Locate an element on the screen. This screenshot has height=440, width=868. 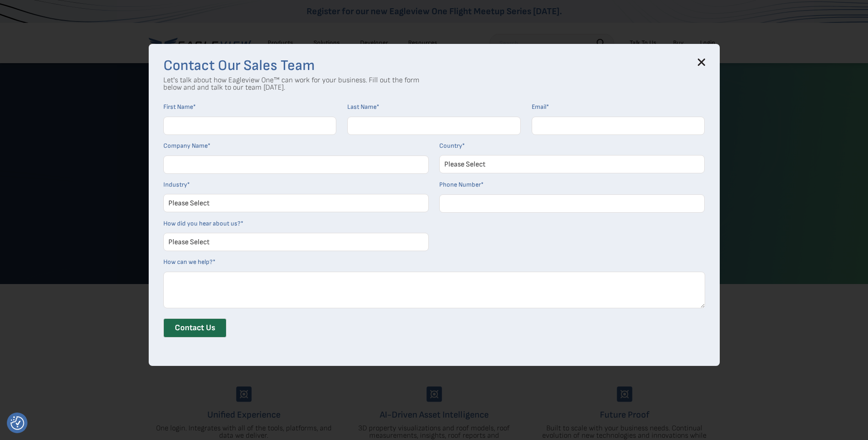
img: Revisit consent button is located at coordinates (17, 423).